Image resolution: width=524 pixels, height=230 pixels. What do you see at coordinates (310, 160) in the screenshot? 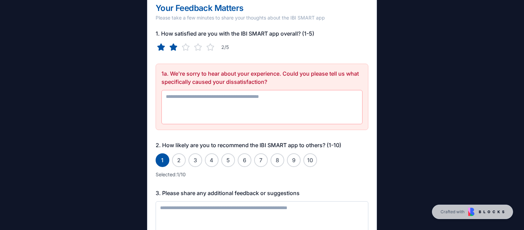
I see `button: 10` at bounding box center [310, 160].